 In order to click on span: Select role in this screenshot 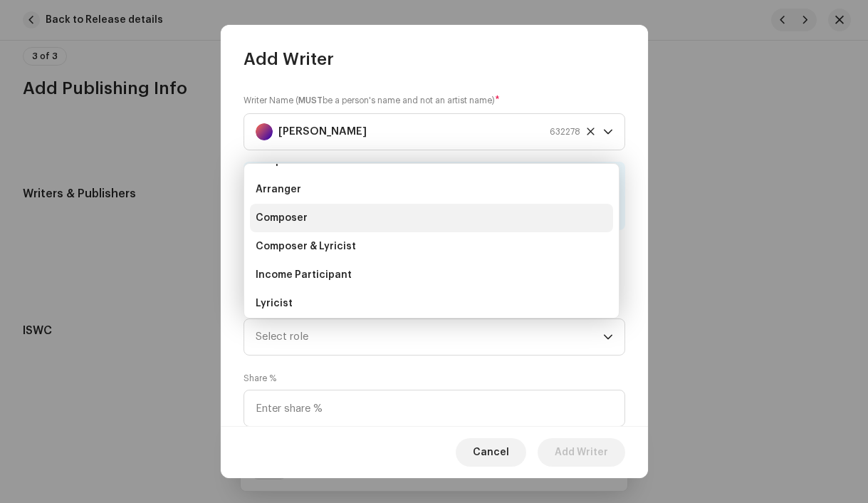, I will do `click(429, 337)`.